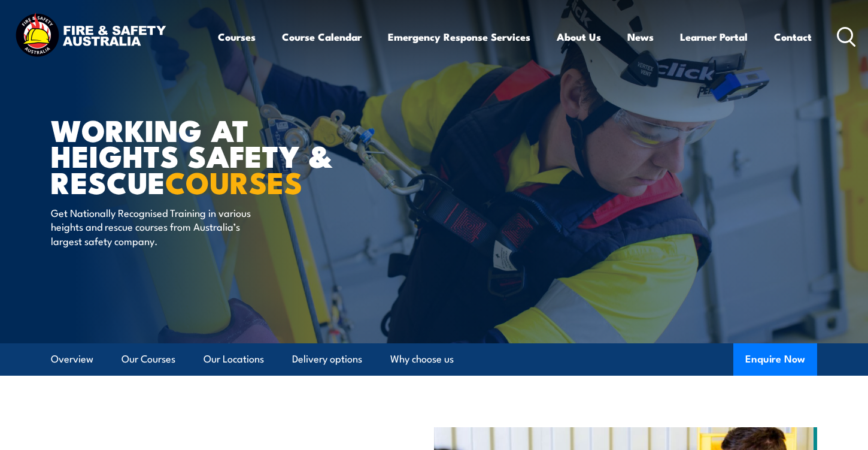 The image size is (868, 450). I want to click on a: Learner Portal, so click(714, 37).